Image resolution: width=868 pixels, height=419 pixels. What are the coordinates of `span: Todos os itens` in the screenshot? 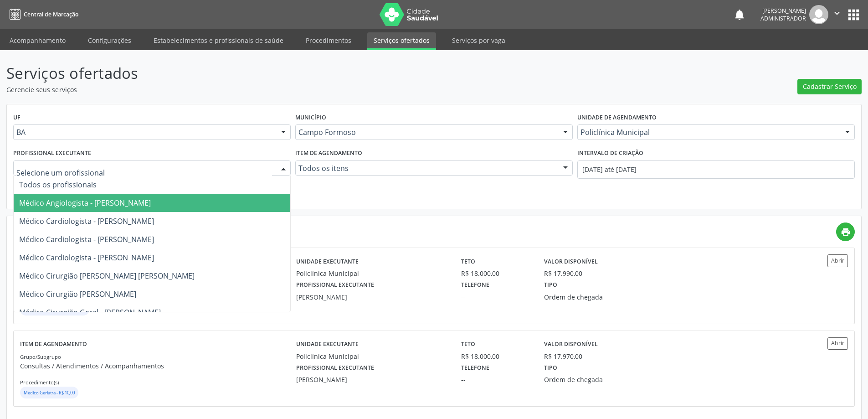 It's located at (427, 168).